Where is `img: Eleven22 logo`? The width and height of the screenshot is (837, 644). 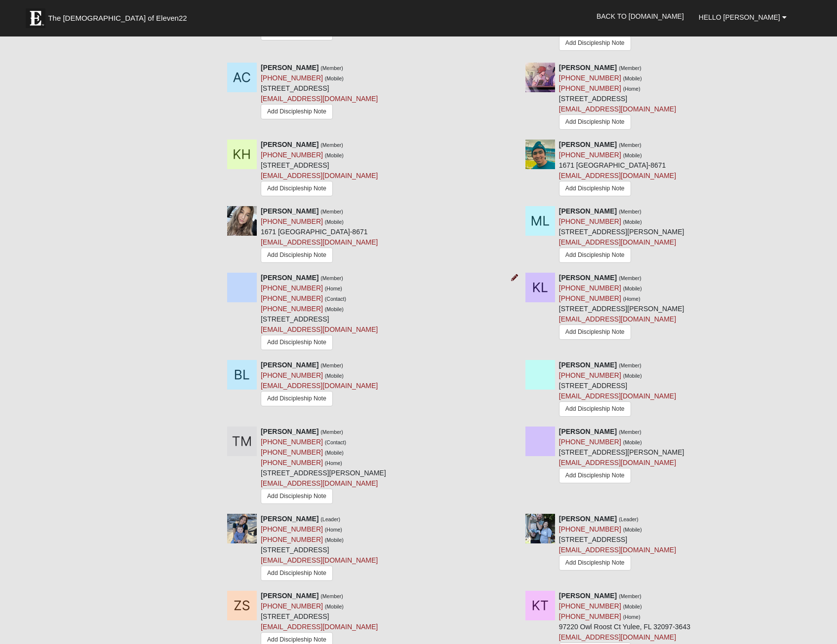 img: Eleven22 logo is located at coordinates (36, 18).